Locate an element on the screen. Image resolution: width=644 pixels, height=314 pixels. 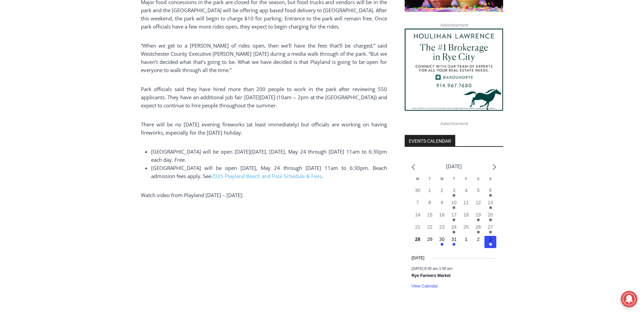
time: 19 is located at coordinates (478, 215).